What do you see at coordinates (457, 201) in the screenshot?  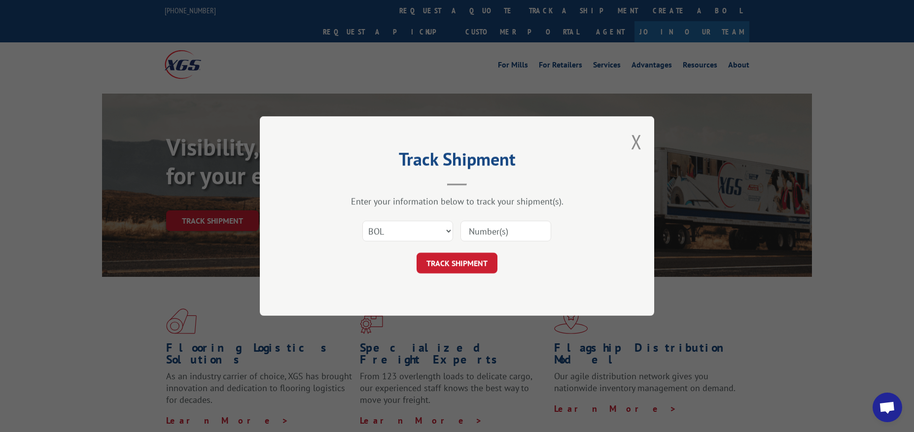 I see `div: Enter your information below to track your shipment(s).` at bounding box center [457, 201].